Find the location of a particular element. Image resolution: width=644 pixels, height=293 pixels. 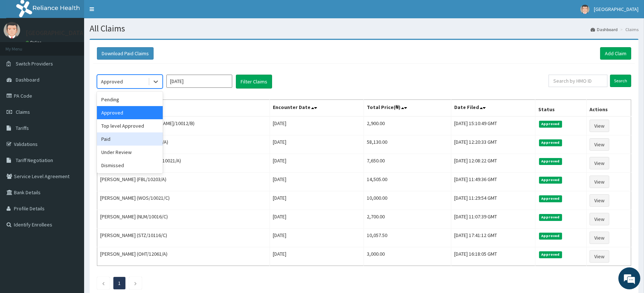

div: Top level Approved is located at coordinates (130, 126).